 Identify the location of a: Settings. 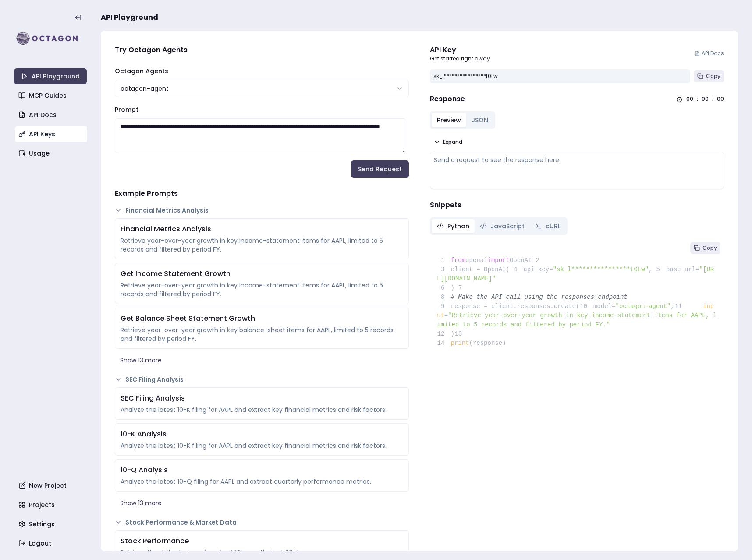
(51, 524).